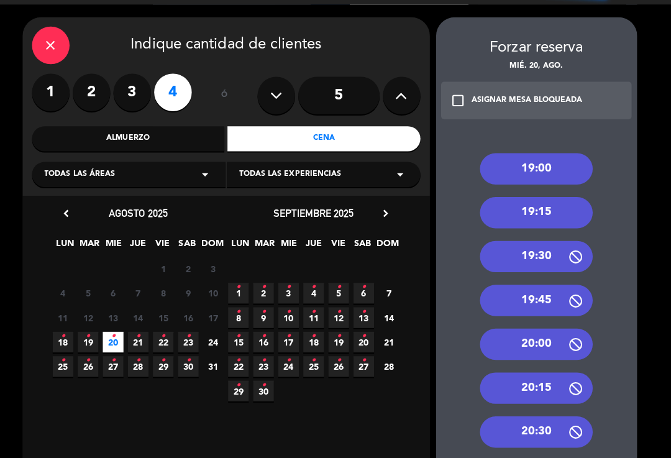  What do you see at coordinates (316, 247) in the screenshot?
I see `span: JUE` at bounding box center [316, 247].